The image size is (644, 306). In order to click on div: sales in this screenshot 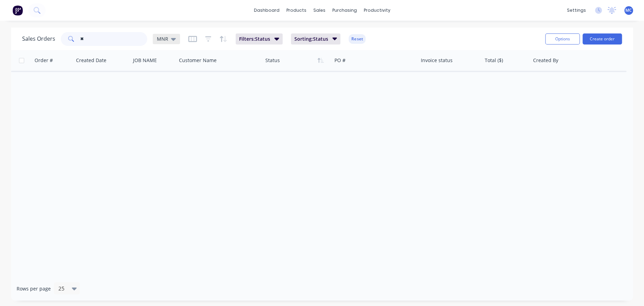, I will do `click(319, 10)`.